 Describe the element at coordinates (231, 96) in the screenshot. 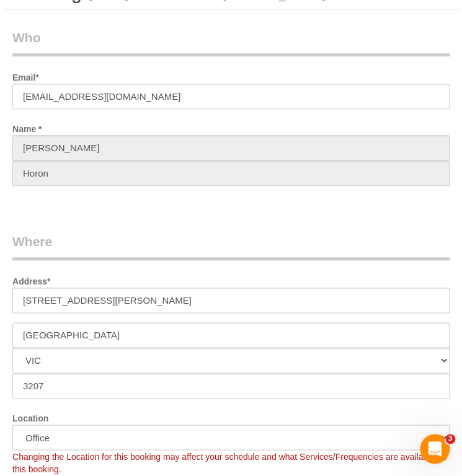

I see `input: Email*` at that location.